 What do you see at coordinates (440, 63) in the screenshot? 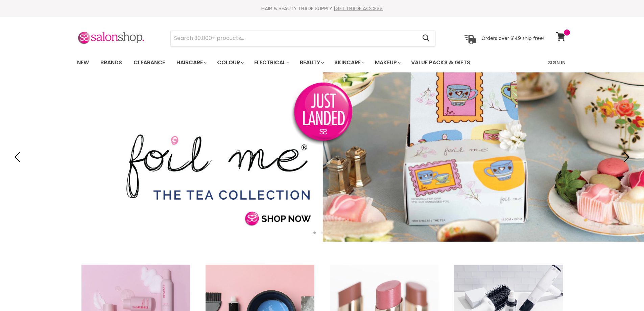
I see `a: Value Packs & Gifts` at bounding box center [440, 63].